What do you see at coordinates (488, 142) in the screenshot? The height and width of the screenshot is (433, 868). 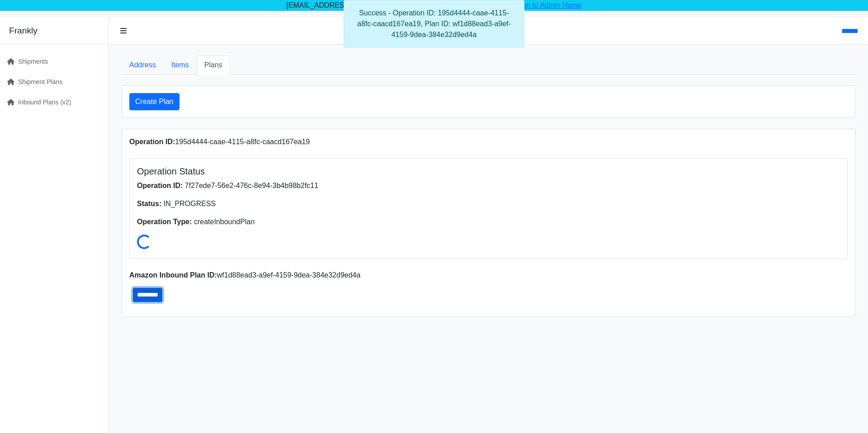 I see `p: 195d4444-caae-4115-a8fc-caacd167ea19` at bounding box center [488, 142].